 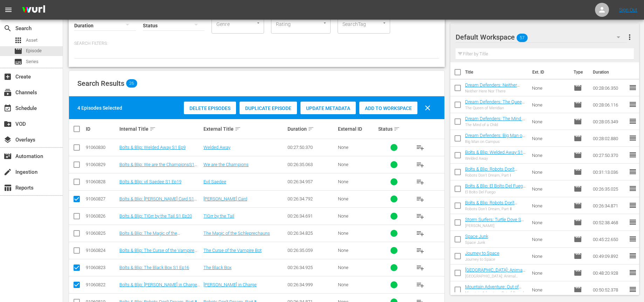 I want to click on span: more_vert, so click(x=630, y=37).